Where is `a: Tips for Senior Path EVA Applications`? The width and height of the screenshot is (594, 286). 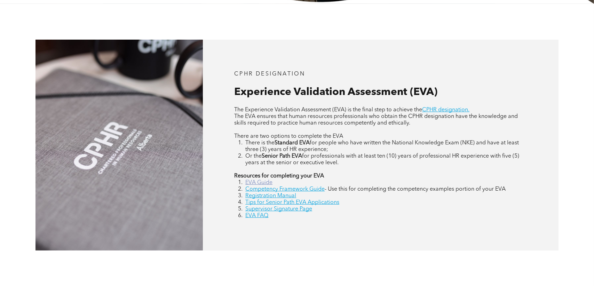
a: Tips for Senior Path EVA Applications is located at coordinates (292, 202).